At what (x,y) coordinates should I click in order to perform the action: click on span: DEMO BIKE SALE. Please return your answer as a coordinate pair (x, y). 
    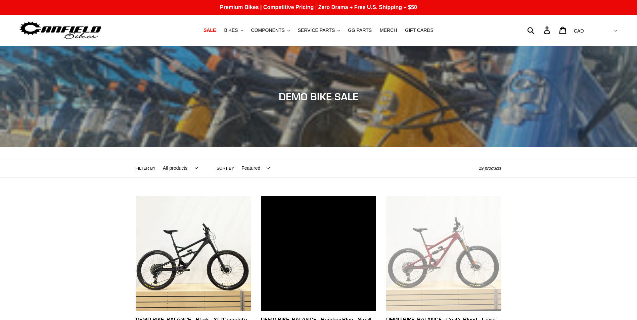
    Looking at the image, I should click on (318, 97).